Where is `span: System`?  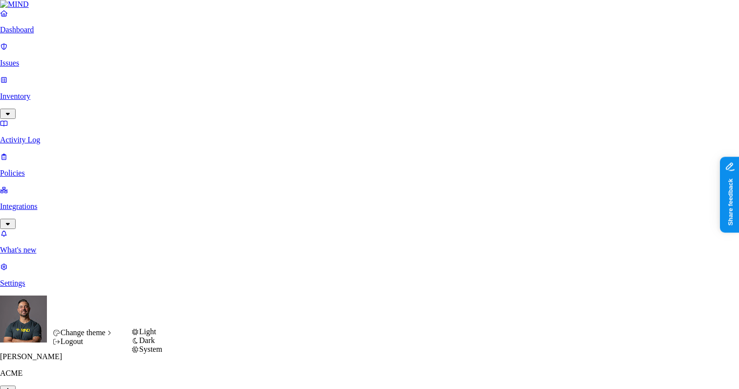
span: System is located at coordinates (151, 349).